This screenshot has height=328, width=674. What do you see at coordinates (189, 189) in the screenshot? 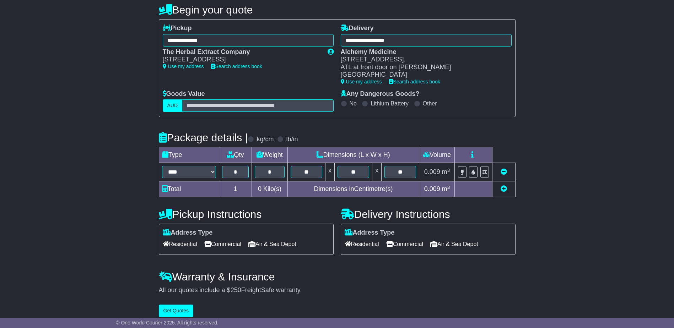
I see `td: Total` at bounding box center [189, 189].